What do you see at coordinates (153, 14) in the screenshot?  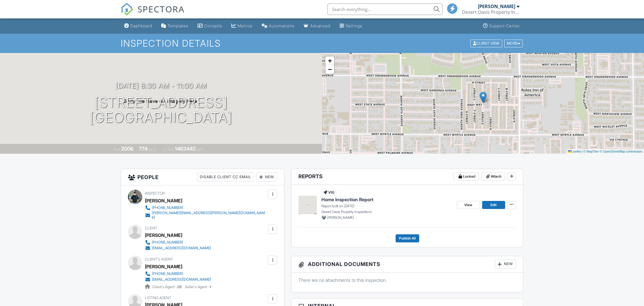 I see `a: SPECTORA` at bounding box center [153, 14].